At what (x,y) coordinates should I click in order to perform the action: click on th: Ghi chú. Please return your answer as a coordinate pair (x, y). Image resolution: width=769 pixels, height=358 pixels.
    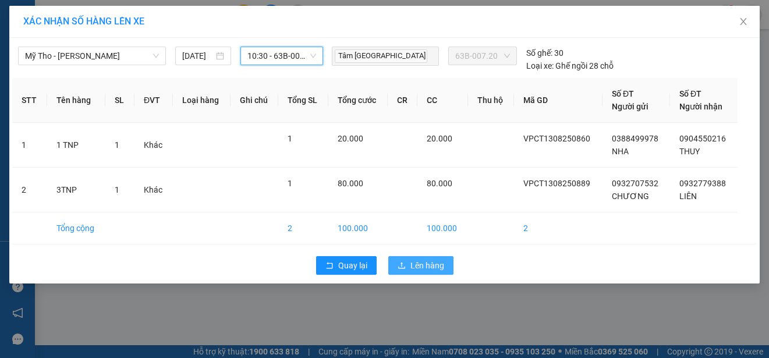
    Looking at the image, I should click on (254, 100).